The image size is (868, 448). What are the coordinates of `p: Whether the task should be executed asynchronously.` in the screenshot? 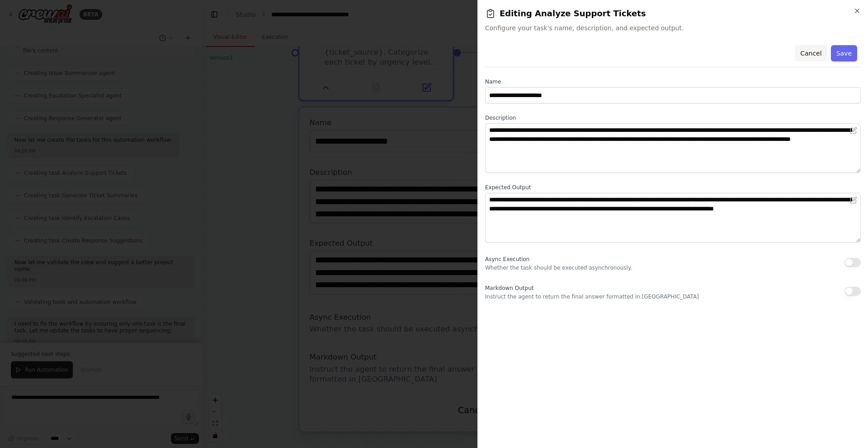 It's located at (558, 268).